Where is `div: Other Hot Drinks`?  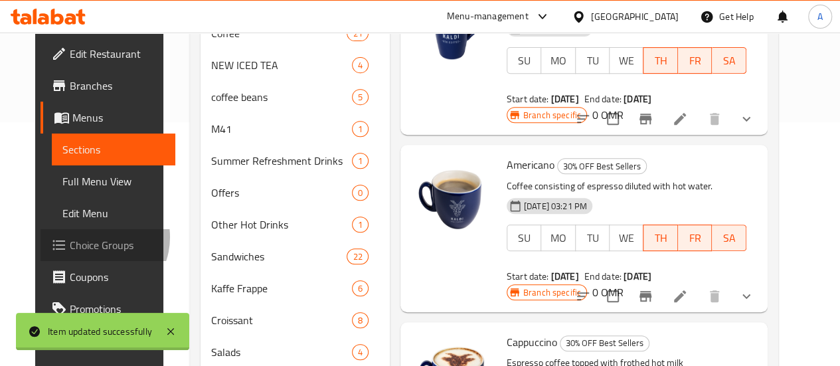 div: Other Hot Drinks is located at coordinates (281, 224).